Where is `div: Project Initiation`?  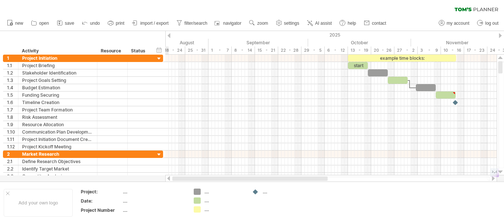
div: Project Initiation is located at coordinates (58, 58).